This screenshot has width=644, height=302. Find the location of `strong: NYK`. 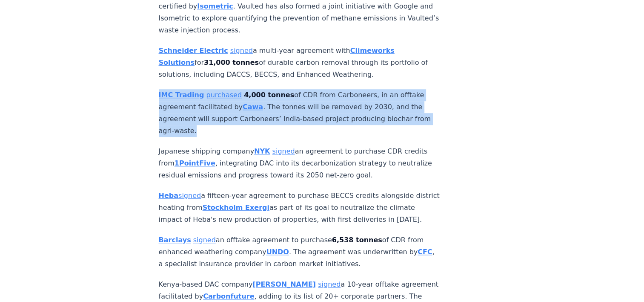

strong: NYK is located at coordinates (262, 151).